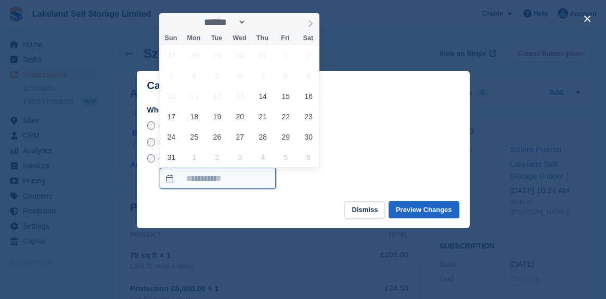 This screenshot has width=606, height=299. Describe the element at coordinates (187, 159) in the screenshot. I see `span: On a custom date` at that location.